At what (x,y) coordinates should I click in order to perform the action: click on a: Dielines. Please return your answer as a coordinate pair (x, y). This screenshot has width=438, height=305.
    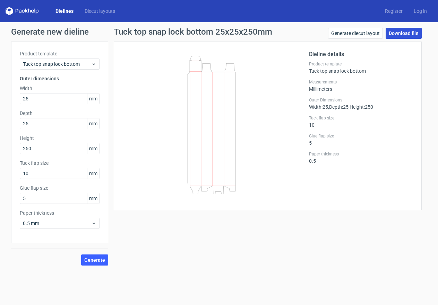
    Looking at the image, I should click on (64, 11).